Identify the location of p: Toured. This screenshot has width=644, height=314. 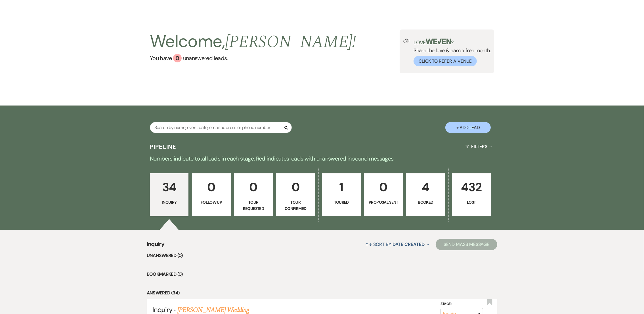
(342, 202).